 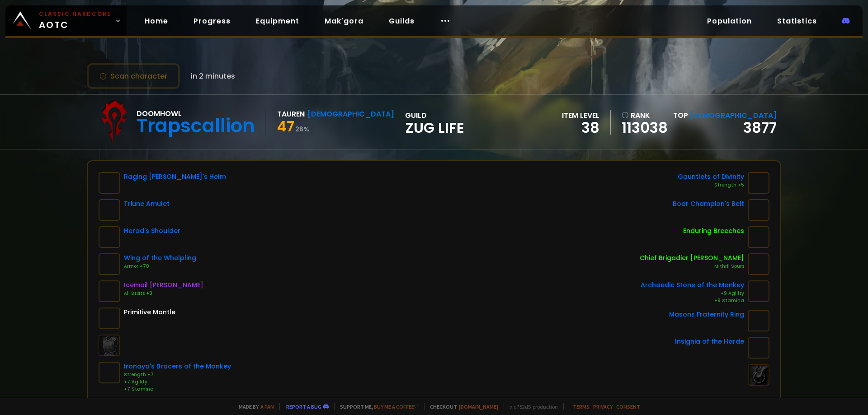 I want to click on div: Tauren, so click(x=290, y=114).